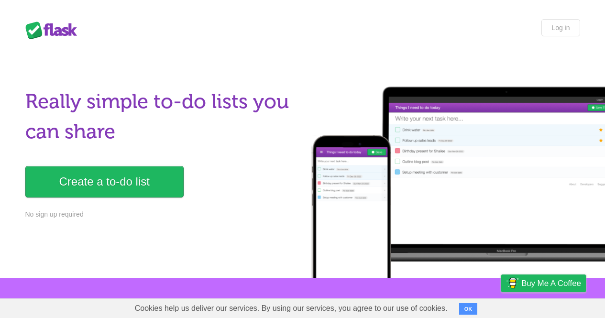  What do you see at coordinates (104, 182) in the screenshot?
I see `a: Create a to-do list` at bounding box center [104, 182].